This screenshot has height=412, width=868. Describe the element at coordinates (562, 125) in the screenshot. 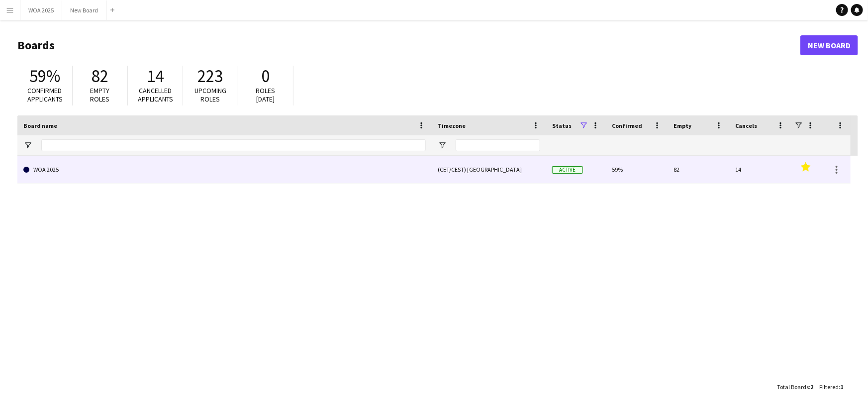

I see `span: Status` at that location.